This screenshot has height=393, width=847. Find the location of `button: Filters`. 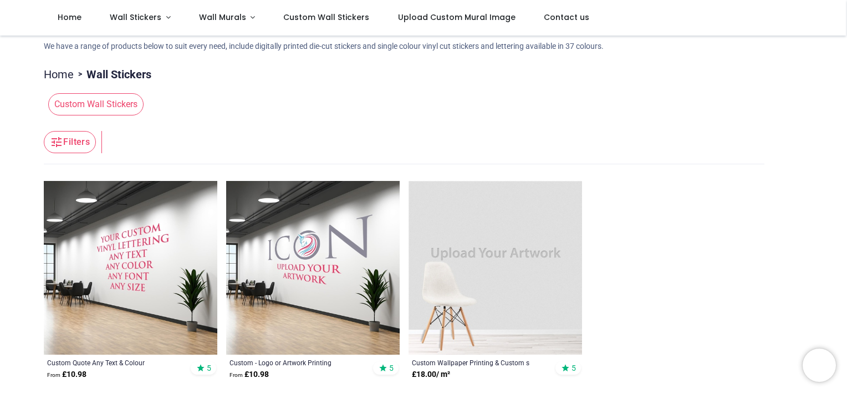

button: Filters is located at coordinates (70, 142).